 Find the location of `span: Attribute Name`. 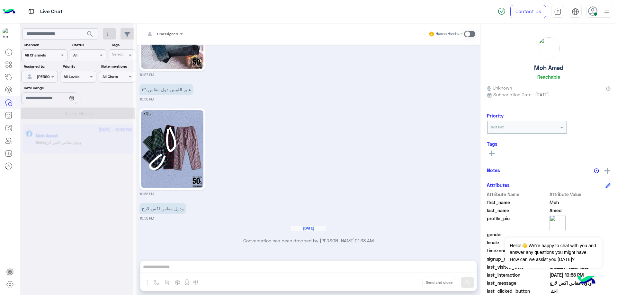

span: Attribute Name is located at coordinates (517, 194).